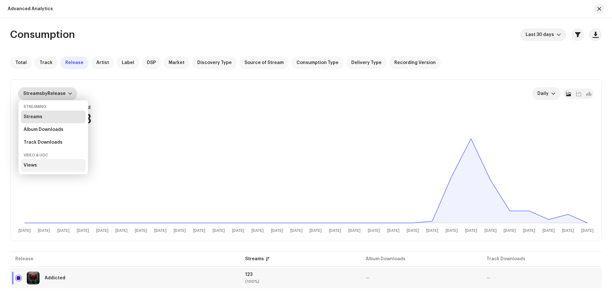 This screenshot has width=612, height=301. I want to click on span: Daily, so click(544, 94).